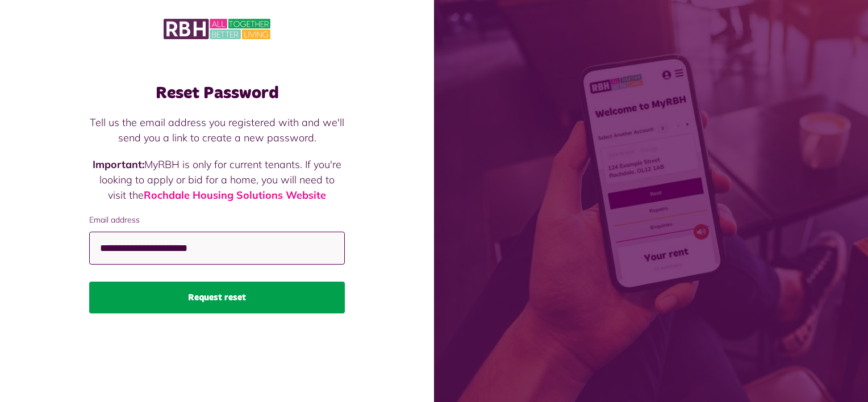  I want to click on img: MyRBH, so click(217, 29).